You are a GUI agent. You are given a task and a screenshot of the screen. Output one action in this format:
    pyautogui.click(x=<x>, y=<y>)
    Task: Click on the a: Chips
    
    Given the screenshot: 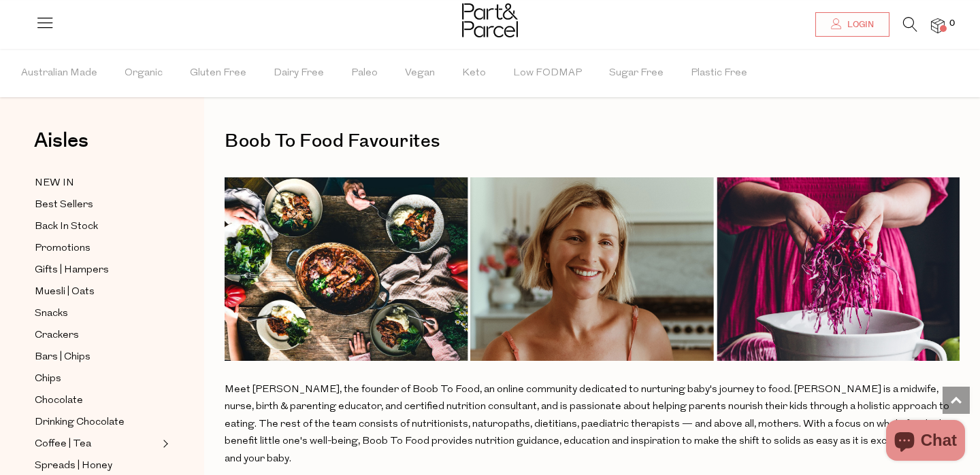 What is the action you would take?
    pyautogui.click(x=97, y=378)
    